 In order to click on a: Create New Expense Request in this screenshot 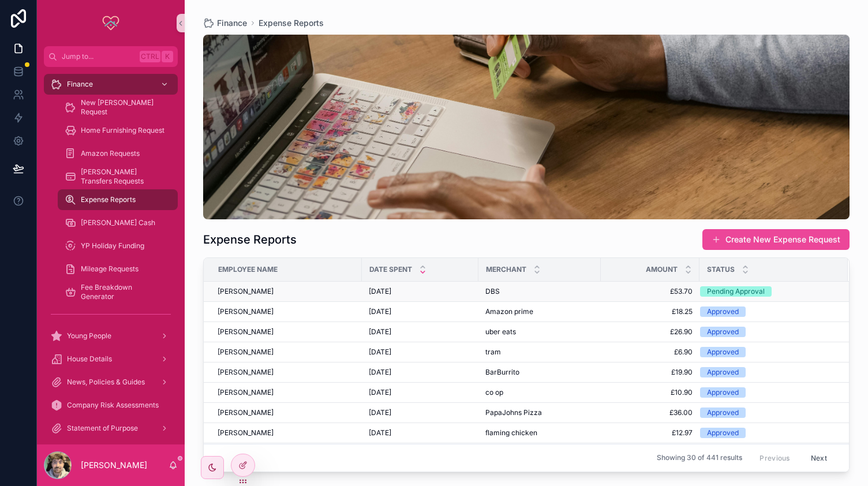, I will do `click(776, 240)`.